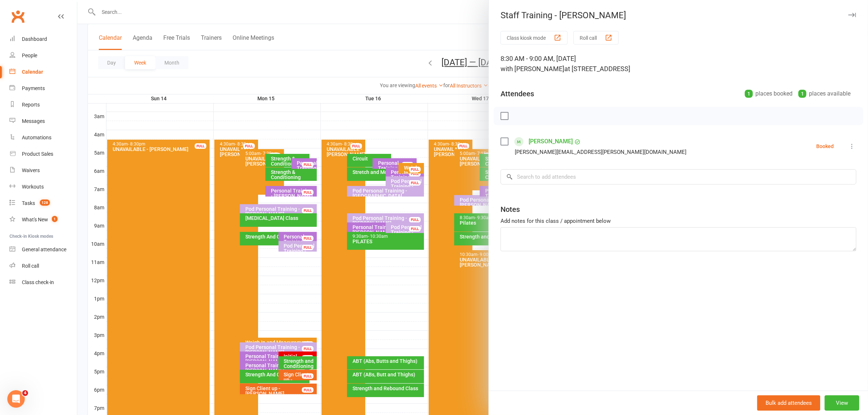 This screenshot has height=415, width=868. What do you see at coordinates (789, 403) in the screenshot?
I see `button: Bulk add attendees` at bounding box center [789, 403].